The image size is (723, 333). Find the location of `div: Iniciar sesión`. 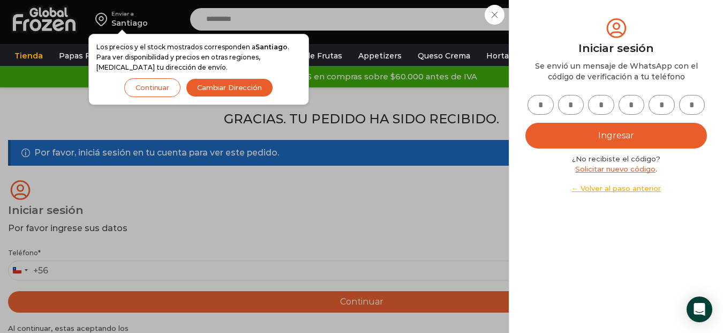

div: Iniciar sesión is located at coordinates (616, 48).